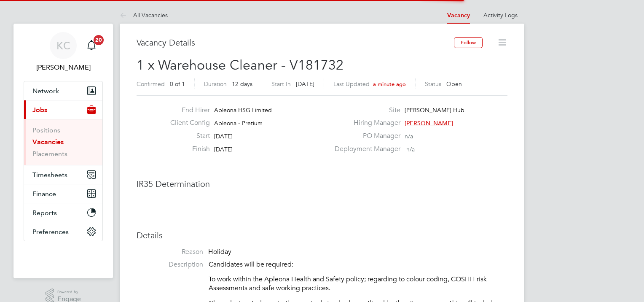 Image resolution: width=644 pixels, height=302 pixels. Describe the element at coordinates (365, 136) in the screenshot. I see `label: PO Manager` at that location.